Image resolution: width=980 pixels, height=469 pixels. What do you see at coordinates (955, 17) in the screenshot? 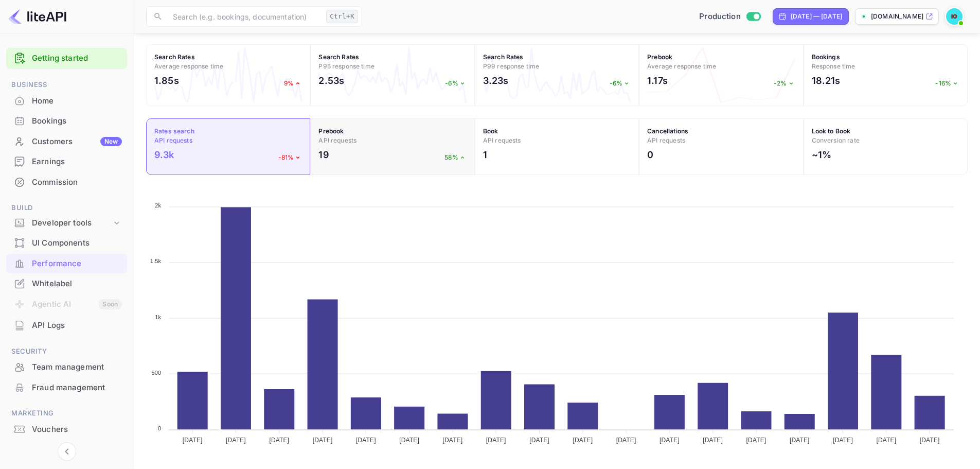
I see `img: Ivan Orlov` at bounding box center [955, 17].